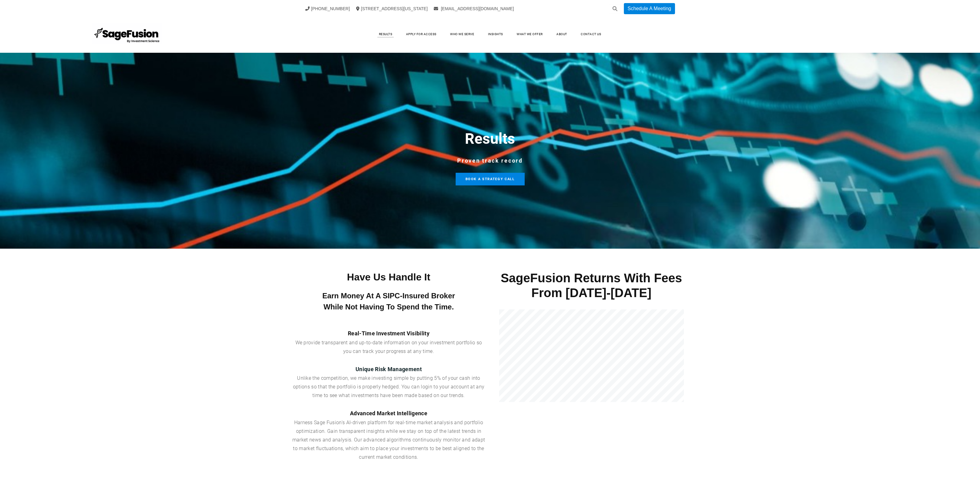 The image size is (980, 493). What do you see at coordinates (388, 413) in the screenshot?
I see `font: Advanced Market Intelligence` at bounding box center [388, 413].